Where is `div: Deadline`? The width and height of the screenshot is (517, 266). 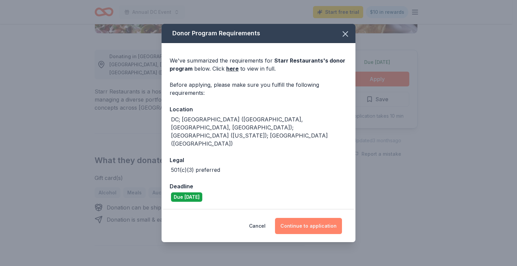 div: Deadline is located at coordinates (259, 187).